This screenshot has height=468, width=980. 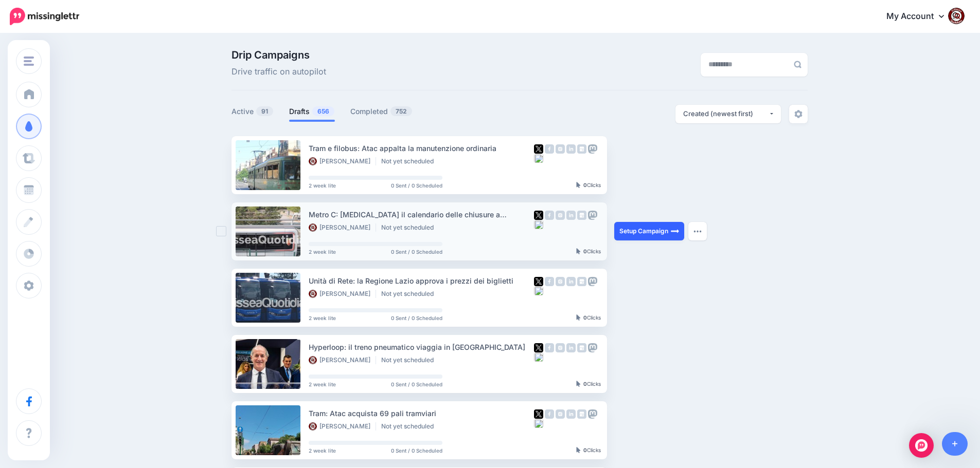 I want to click on img: arrow-long-right-white.png, so click(x=675, y=231).